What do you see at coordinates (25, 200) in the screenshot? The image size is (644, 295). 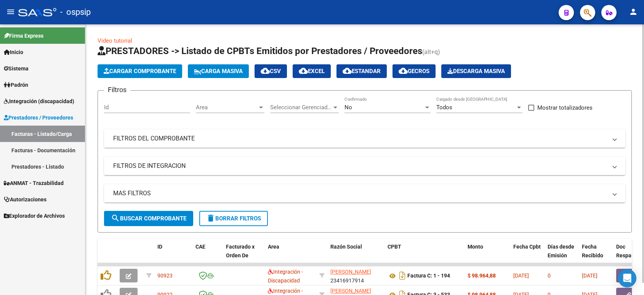 I see `span: Autorizaciones` at bounding box center [25, 200].